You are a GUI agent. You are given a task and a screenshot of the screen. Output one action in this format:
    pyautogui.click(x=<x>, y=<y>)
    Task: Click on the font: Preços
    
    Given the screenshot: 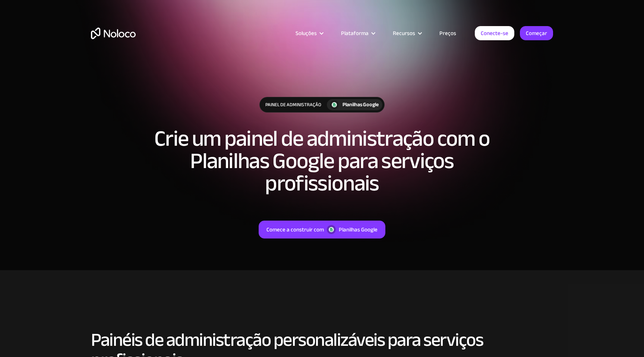 What is the action you would take?
    pyautogui.click(x=447, y=33)
    